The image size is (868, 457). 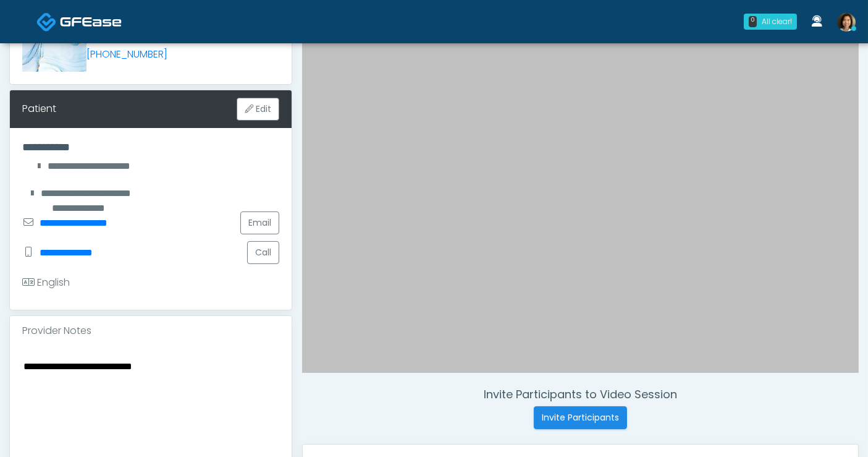 What do you see at coordinates (46, 282) in the screenshot?
I see `div: English` at bounding box center [46, 282].